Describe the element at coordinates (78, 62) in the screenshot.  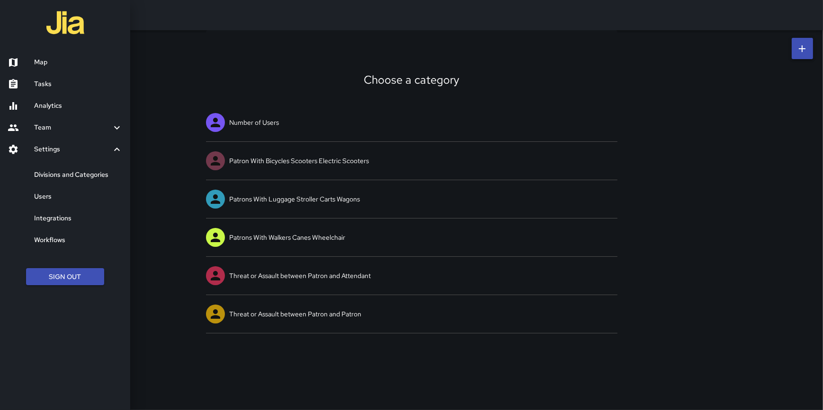
I see `h6: Map` at that location.